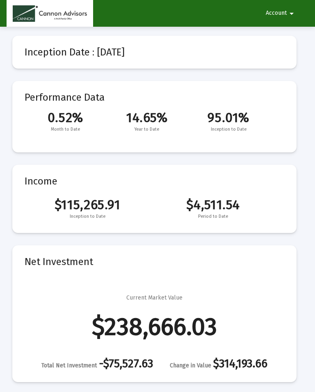 The width and height of the screenshot is (315, 392). Describe the element at coordinates (276, 13) in the screenshot. I see `span: Account` at that location.